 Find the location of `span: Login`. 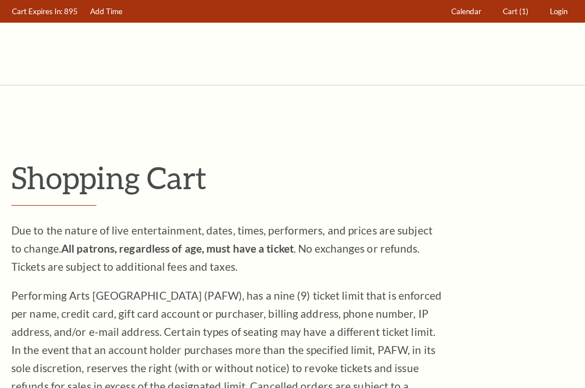

span: Login is located at coordinates (559, 11).